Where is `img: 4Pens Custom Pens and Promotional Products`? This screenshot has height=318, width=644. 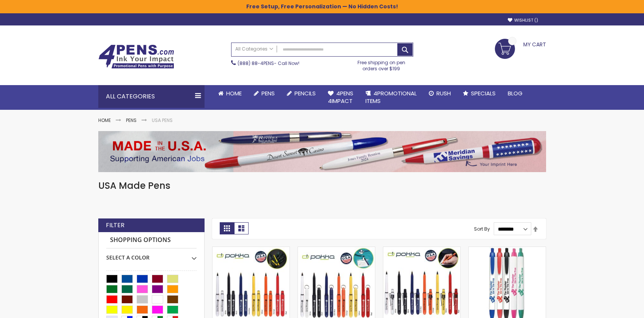 img: 4Pens Custom Pens and Promotional Products is located at coordinates (136, 57).